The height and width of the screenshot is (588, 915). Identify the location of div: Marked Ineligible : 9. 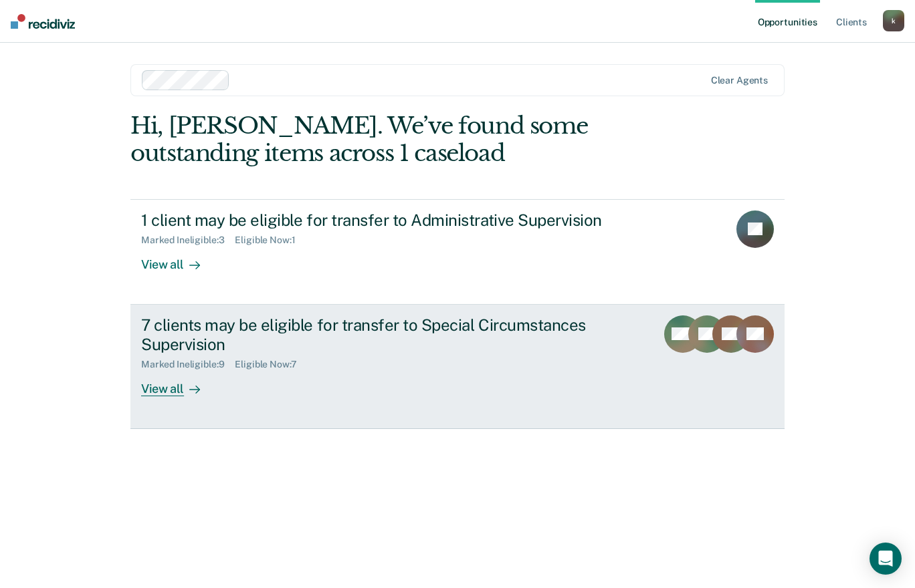
(188, 364).